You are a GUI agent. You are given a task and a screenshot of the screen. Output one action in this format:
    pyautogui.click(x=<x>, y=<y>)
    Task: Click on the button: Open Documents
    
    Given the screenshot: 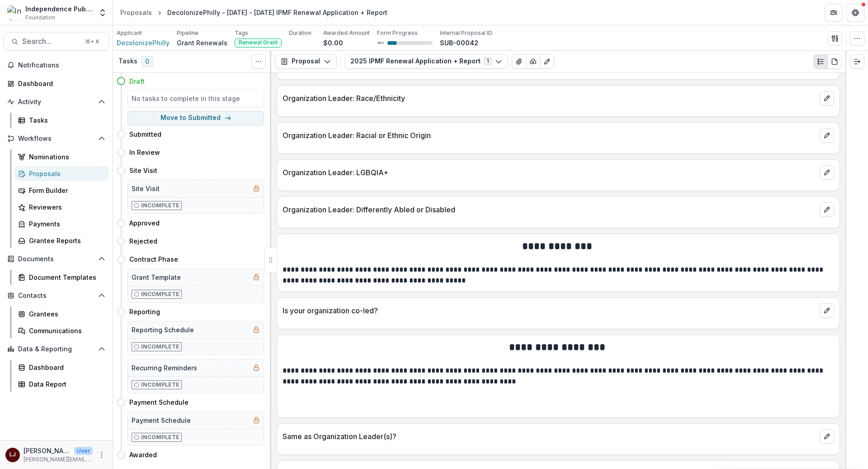 What is the action you would take?
    pyautogui.click(x=56, y=259)
    